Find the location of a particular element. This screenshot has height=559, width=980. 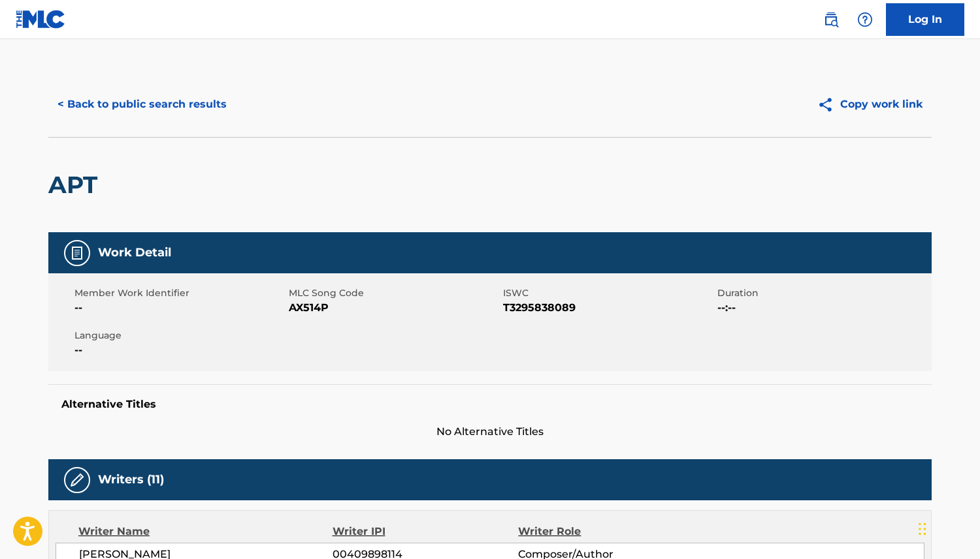

h2: APT is located at coordinates (76, 184).